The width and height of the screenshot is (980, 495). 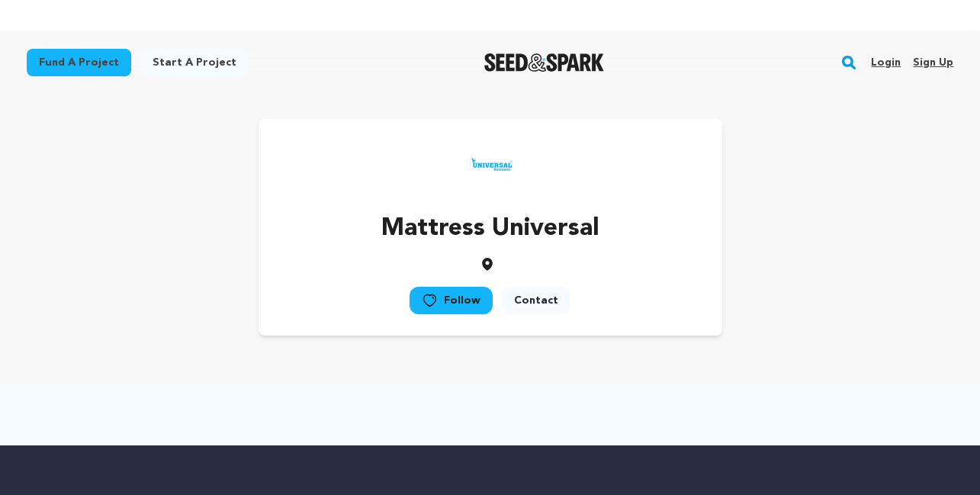 What do you see at coordinates (78, 63) in the screenshot?
I see `a: Fund a project` at bounding box center [78, 63].